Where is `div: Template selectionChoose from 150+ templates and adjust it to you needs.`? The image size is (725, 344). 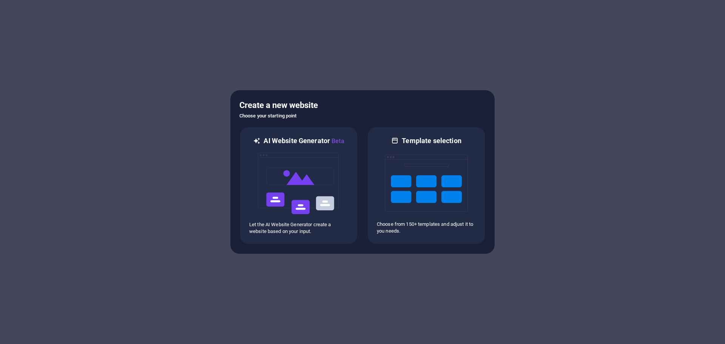
div: Template selectionChoose from 150+ templates and adjust it to you needs. is located at coordinates (426, 185).